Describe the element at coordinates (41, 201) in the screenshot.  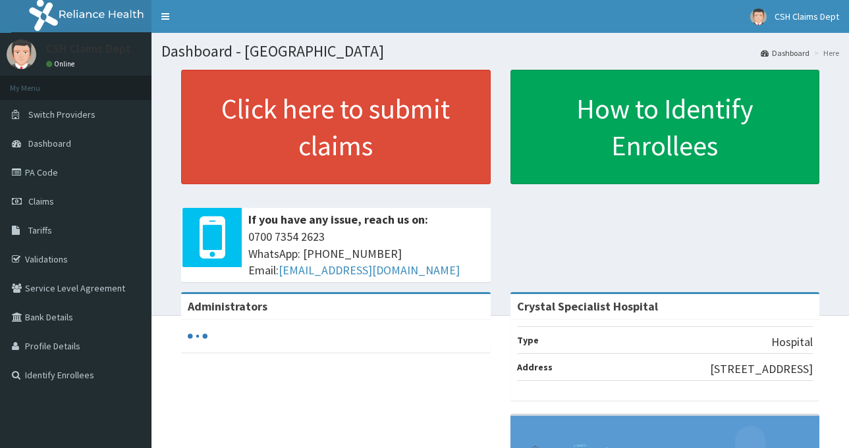
I see `span: Claims` at that location.